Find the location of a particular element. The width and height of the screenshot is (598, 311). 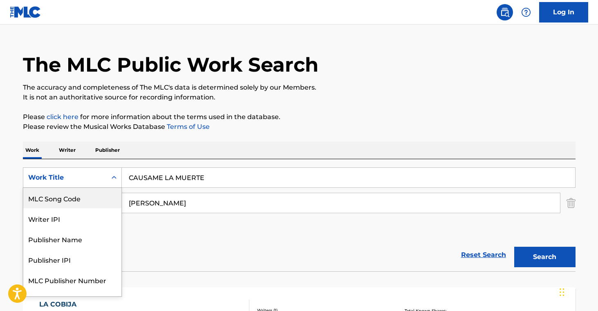

img: search is located at coordinates (505, 12).